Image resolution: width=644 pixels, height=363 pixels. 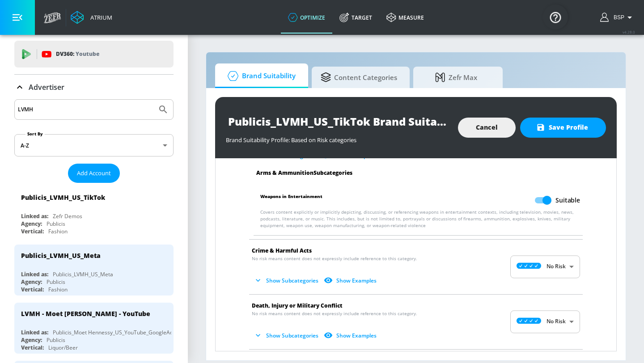 What do you see at coordinates (94, 87) in the screenshot?
I see `div: Advertiser` at bounding box center [94, 87].